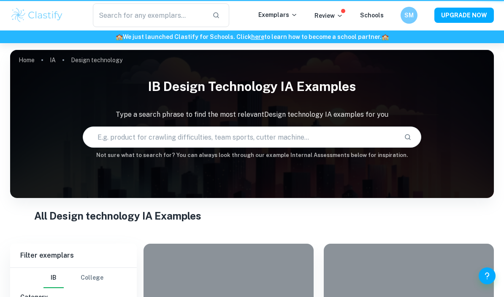 The image size is (504, 297). I want to click on a: IA, so click(53, 60).